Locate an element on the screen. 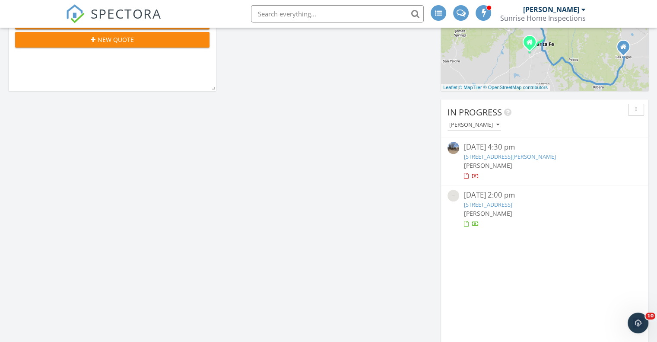  div: Sunrise Home Inspections is located at coordinates (543, 18).